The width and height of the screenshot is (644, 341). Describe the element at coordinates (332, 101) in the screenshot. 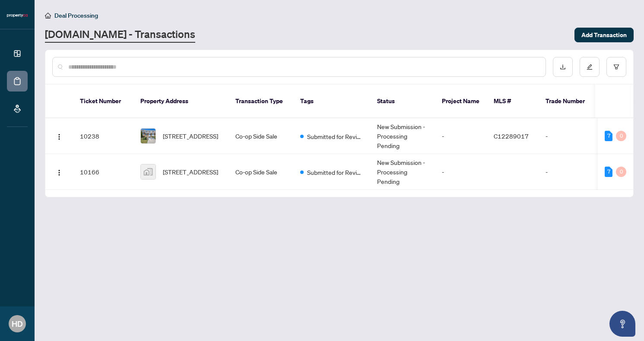

I see `th: Tags` at that location.